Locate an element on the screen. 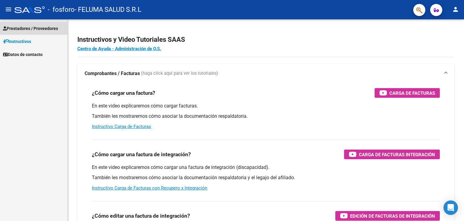 Image resolution: width=464 pixels, height=221 pixels. span: Datos de contacto is located at coordinates (23, 54).